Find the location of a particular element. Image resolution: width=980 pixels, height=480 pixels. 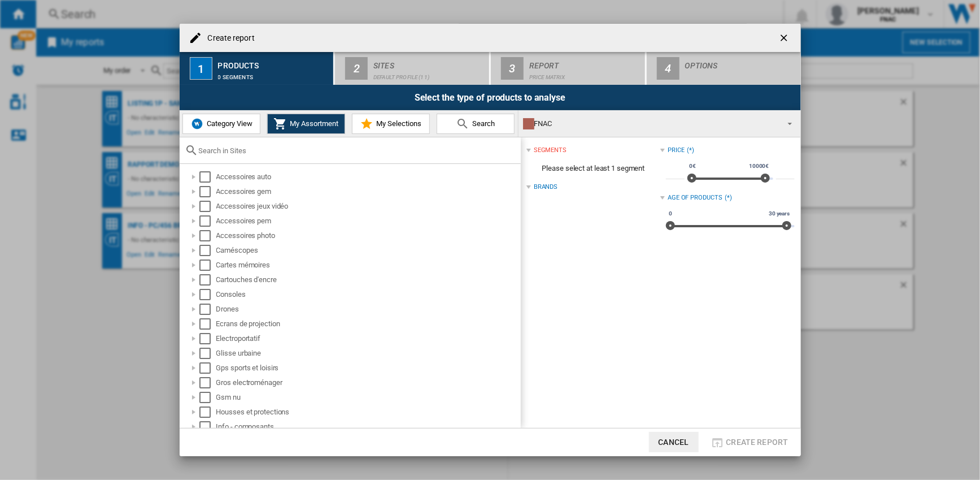

div: Sites is located at coordinates (428, 62).